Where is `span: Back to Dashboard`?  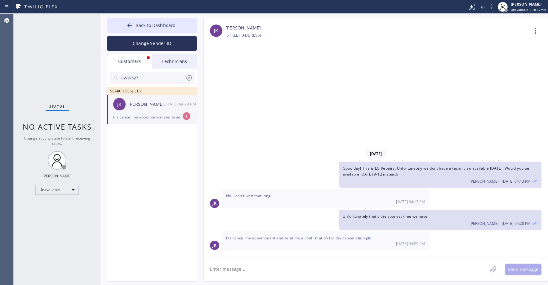
span: Back to Dashboard is located at coordinates (155, 25).